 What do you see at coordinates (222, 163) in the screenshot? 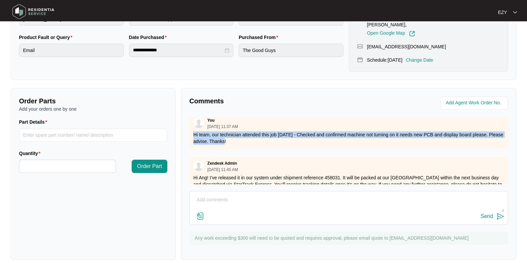
I see `p: Zendesk Admin` at bounding box center [222, 163].